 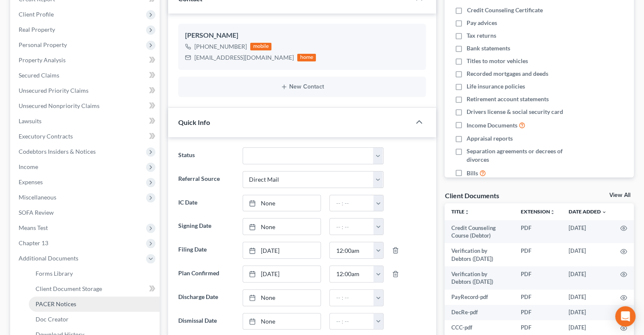 I want to click on label: Dismissal Date, so click(x=205, y=322).